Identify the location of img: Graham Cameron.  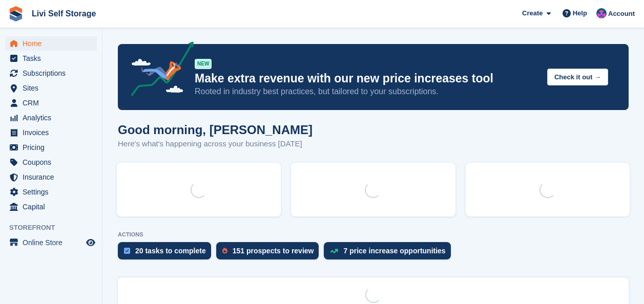
(601, 13).